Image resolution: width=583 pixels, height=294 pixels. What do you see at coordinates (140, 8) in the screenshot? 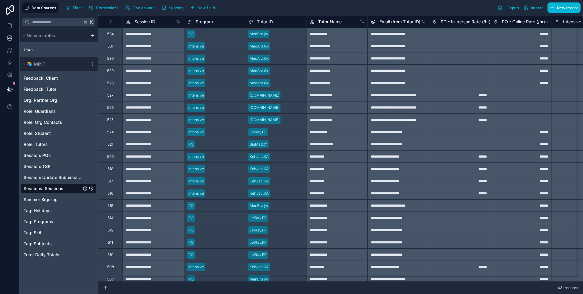
I see `button: Find column` at bounding box center [140, 8].